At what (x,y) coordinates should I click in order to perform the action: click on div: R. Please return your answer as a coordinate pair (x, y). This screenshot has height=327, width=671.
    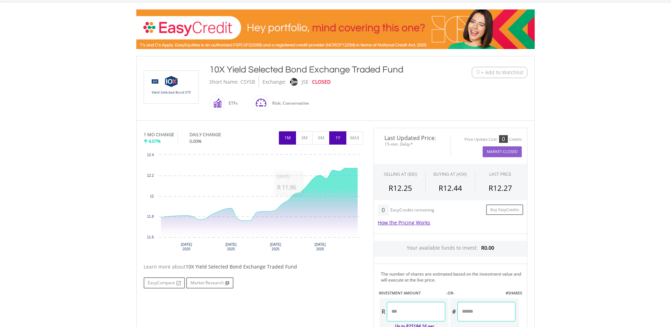
    Looking at the image, I should click on (383, 311).